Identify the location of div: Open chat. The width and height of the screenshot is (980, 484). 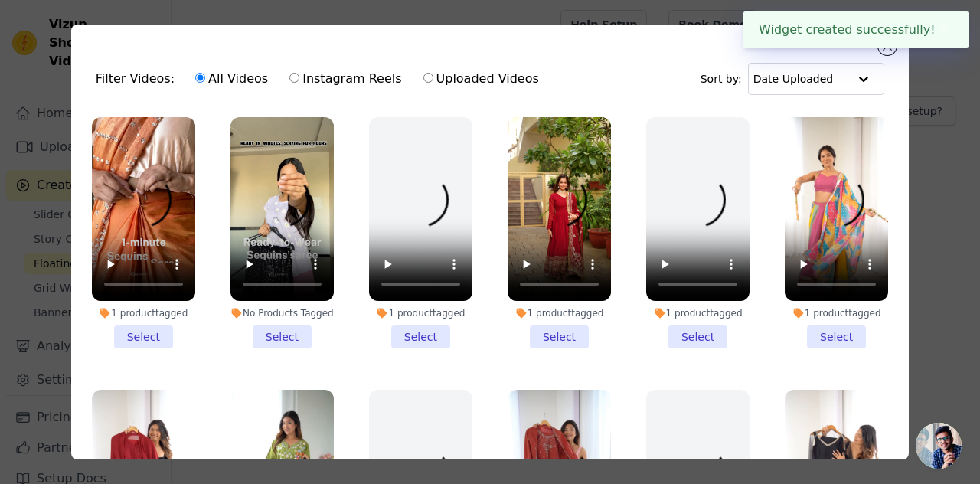
(939, 446).